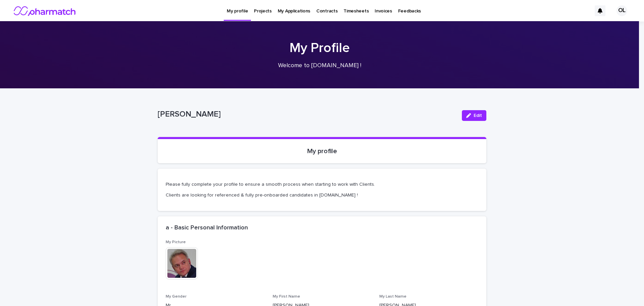 This screenshot has width=644, height=306. What do you see at coordinates (322, 151) in the screenshot?
I see `p: My profile` at bounding box center [322, 151].